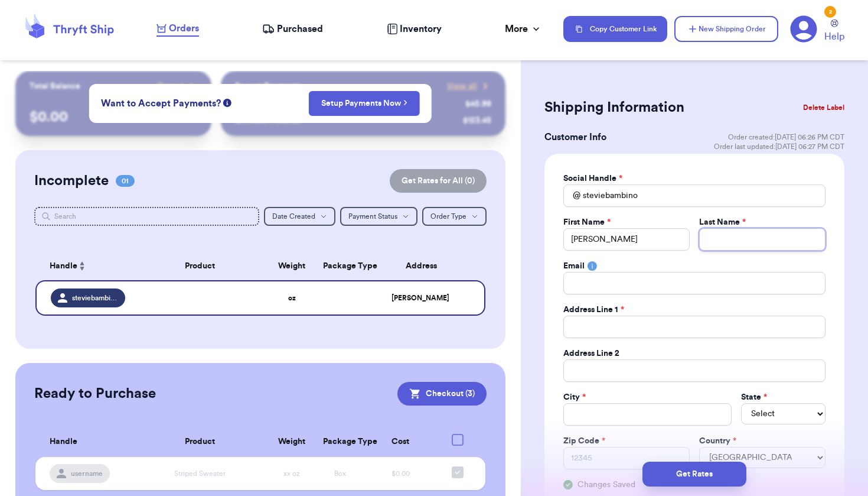  I want to click on button: Delete Label, so click(824, 108).